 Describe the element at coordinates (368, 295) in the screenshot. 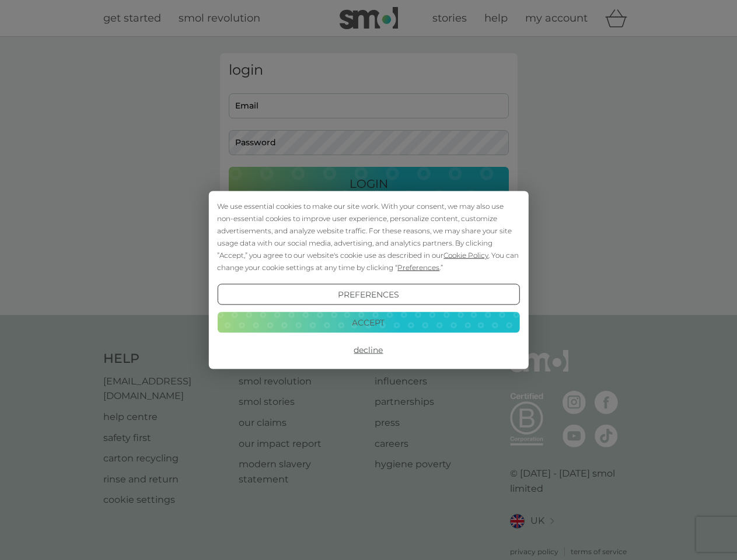

I see `button: Preferences` at that location.